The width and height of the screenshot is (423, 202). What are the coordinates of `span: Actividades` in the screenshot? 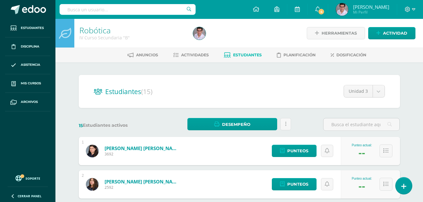 It's located at (195, 55).